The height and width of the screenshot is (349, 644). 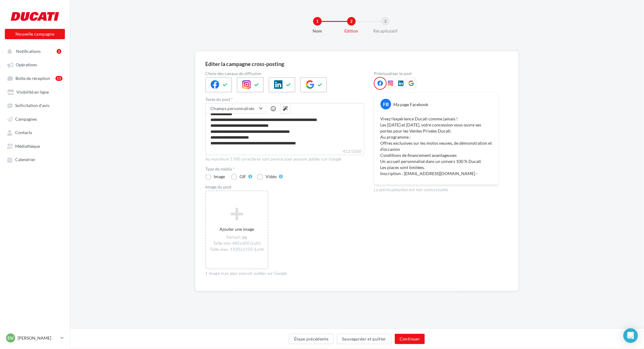 I want to click on div: Image du post, so click(x=285, y=187).